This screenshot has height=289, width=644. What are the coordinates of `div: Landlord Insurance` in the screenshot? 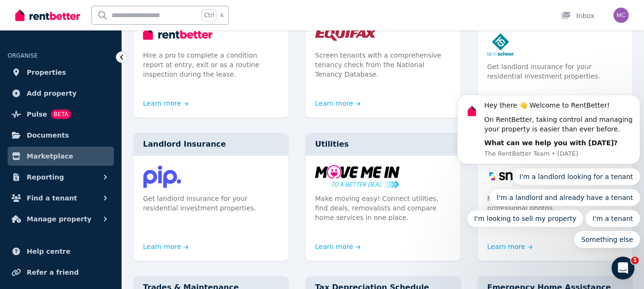 It's located at (211, 144).